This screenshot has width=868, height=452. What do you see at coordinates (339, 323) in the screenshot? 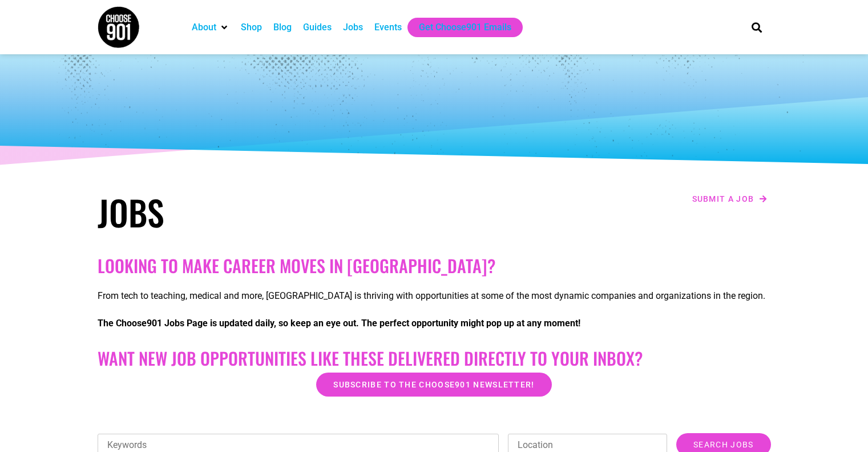
I see `strong: The Choose901 Jobs Page is updated daily, so keep an eye out. The perfect opportunity might pop u...` at bounding box center [339, 323].